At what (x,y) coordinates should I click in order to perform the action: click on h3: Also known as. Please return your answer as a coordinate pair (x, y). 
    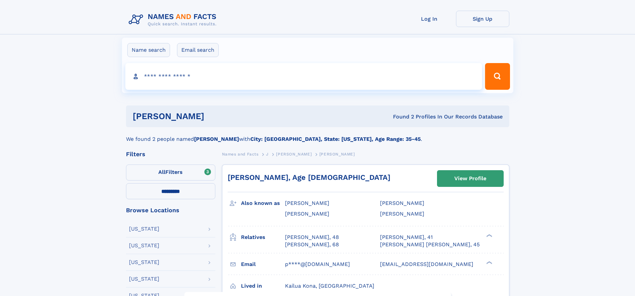
    Looking at the image, I should click on (263, 203).